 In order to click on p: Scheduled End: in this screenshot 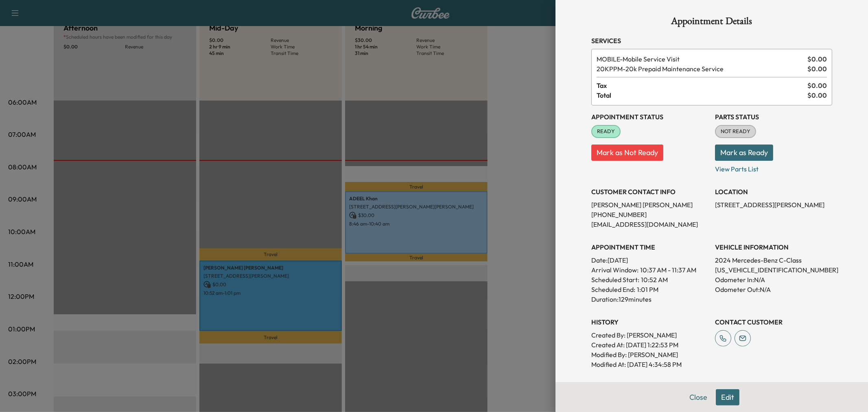, I will do `click(613, 290)`.